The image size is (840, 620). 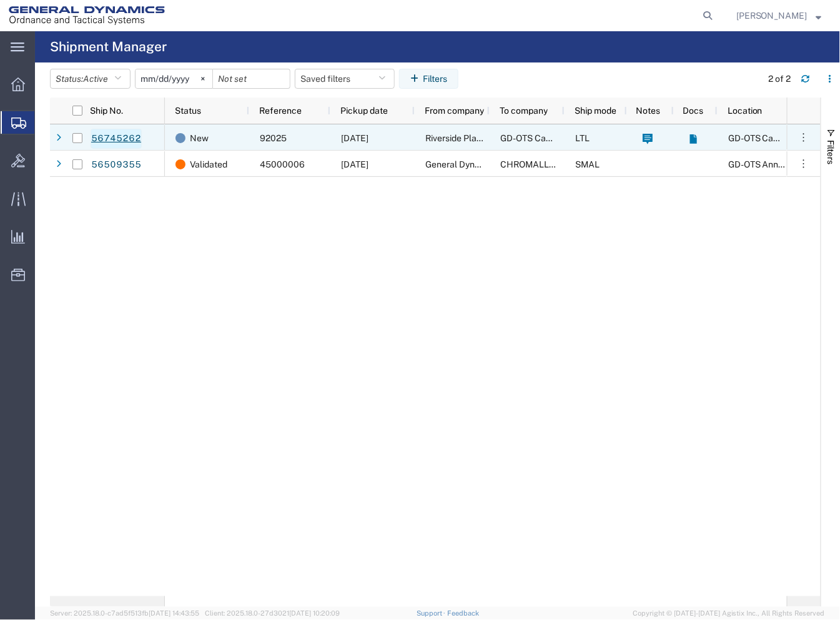 I want to click on span: CHROMALLOY SAN DIEGO, so click(x=576, y=165).